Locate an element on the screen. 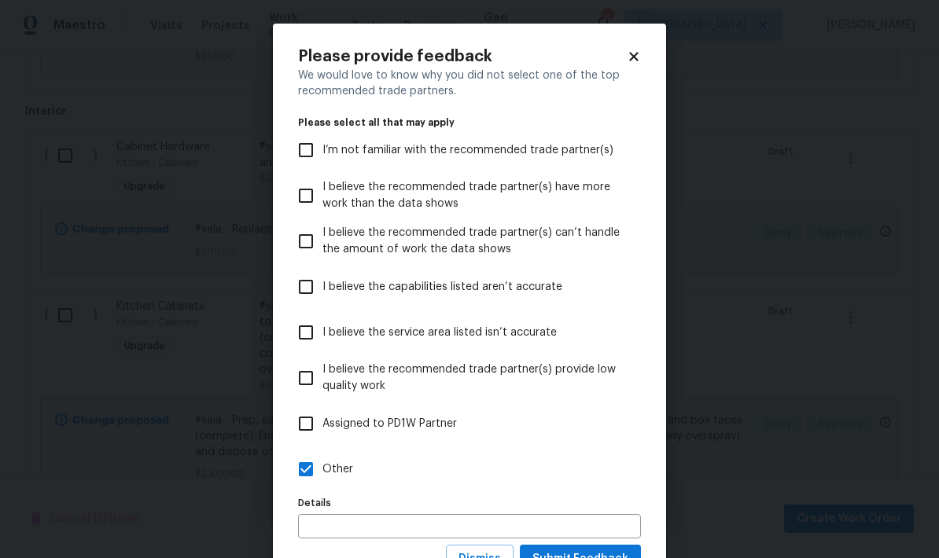 The height and width of the screenshot is (558, 939). label: Details is located at coordinates (469, 503).